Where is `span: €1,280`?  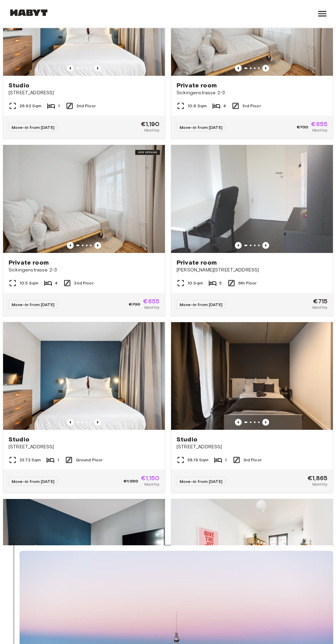 span: €1,280 is located at coordinates (131, 481).